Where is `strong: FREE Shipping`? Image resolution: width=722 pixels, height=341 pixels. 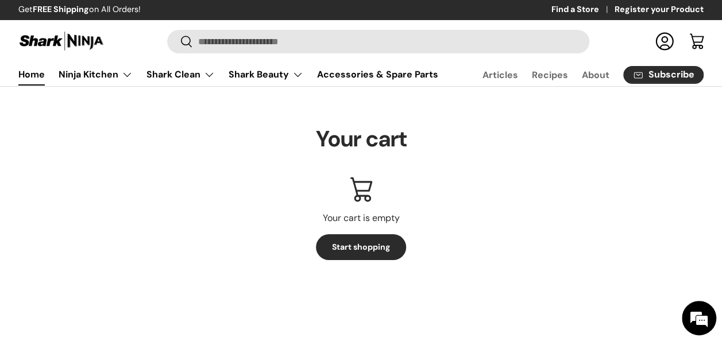 strong: FREE Shipping is located at coordinates (61, 9).